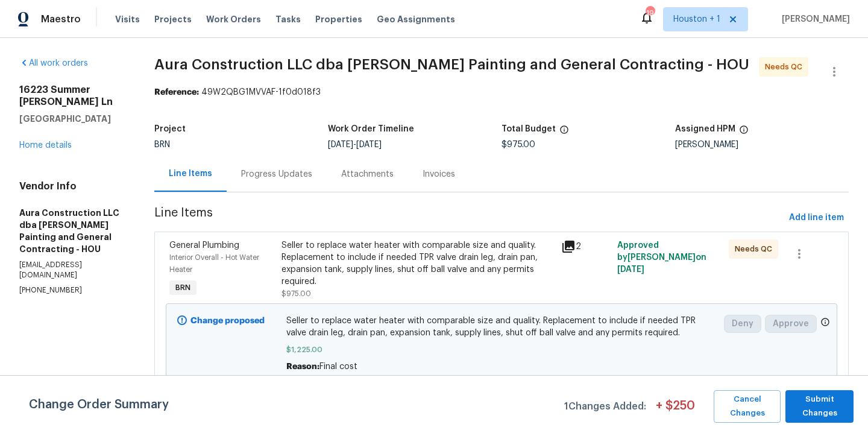  Describe the element at coordinates (227, 321) in the screenshot. I see `b: Change proposed` at that location.